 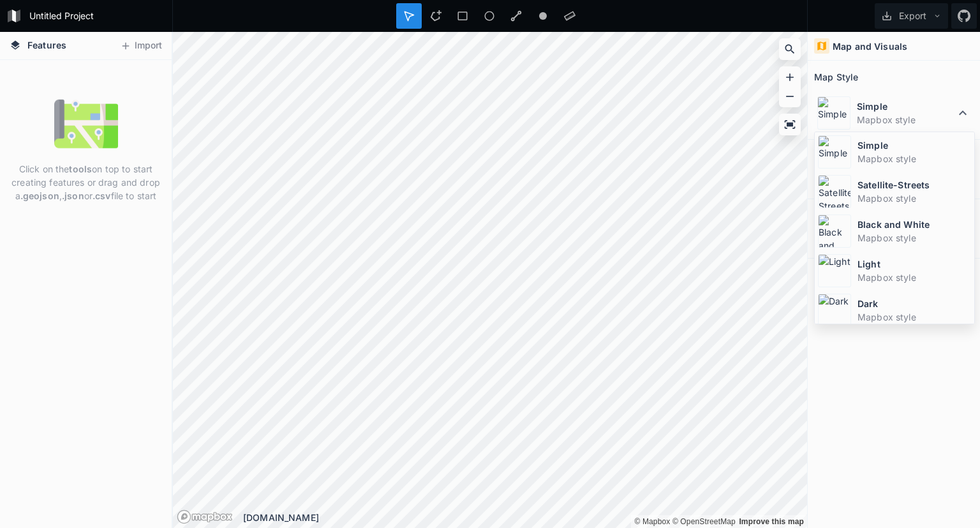 What do you see at coordinates (205, 517) in the screenshot?
I see `a: Mapbox logo` at bounding box center [205, 517].